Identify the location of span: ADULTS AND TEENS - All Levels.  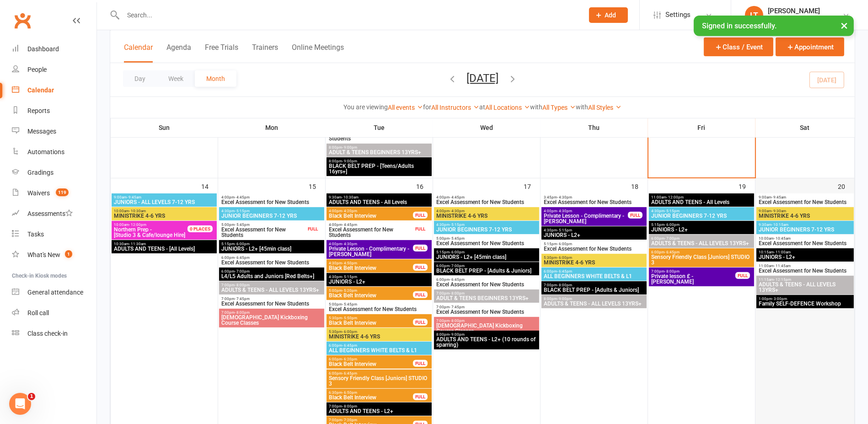
(379, 203).